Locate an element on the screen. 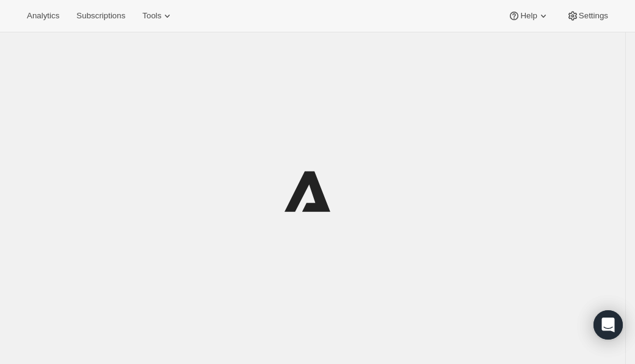  button: Tools is located at coordinates (158, 16).